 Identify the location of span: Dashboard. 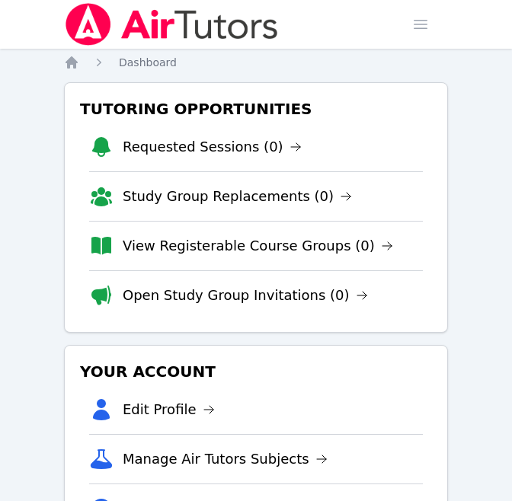
(148, 62).